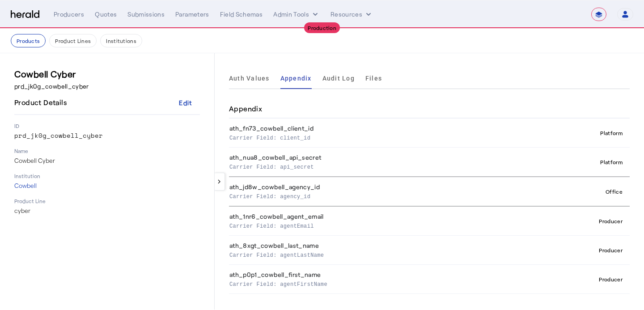  I want to click on div: Parameters, so click(192, 14).